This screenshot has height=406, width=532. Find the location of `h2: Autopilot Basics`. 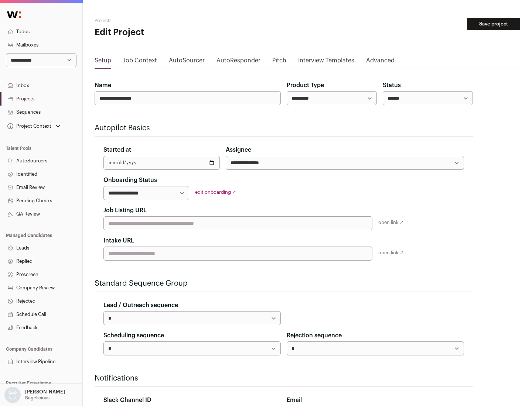

h2: Autopilot Basics is located at coordinates (284, 128).